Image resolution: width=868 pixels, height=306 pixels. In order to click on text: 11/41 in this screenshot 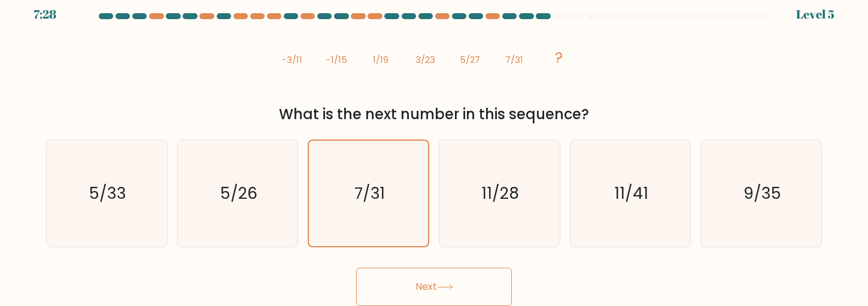, I will do `click(631, 193)`.